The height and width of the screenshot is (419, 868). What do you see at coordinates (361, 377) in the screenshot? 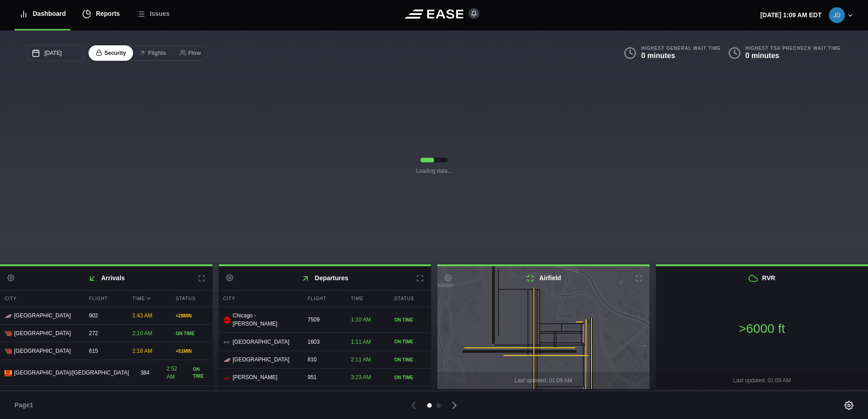
I see `span: 3:23 AM` at bounding box center [361, 377].